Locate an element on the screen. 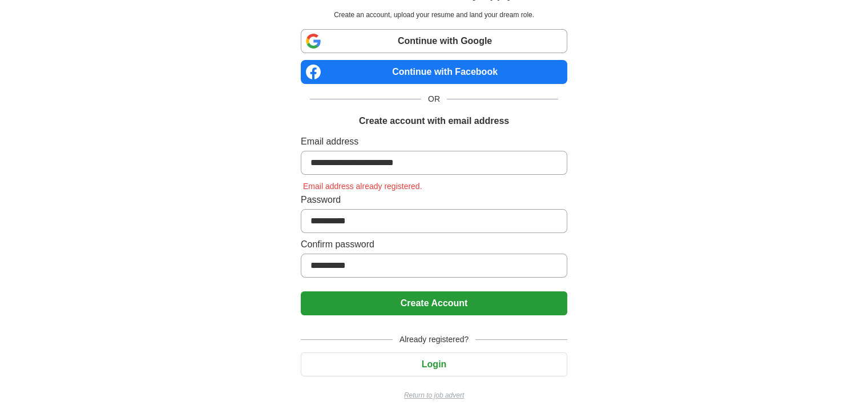 This screenshot has width=868, height=417. p: Create an account, upload your resume and land your dream role. is located at coordinates (434, 15).